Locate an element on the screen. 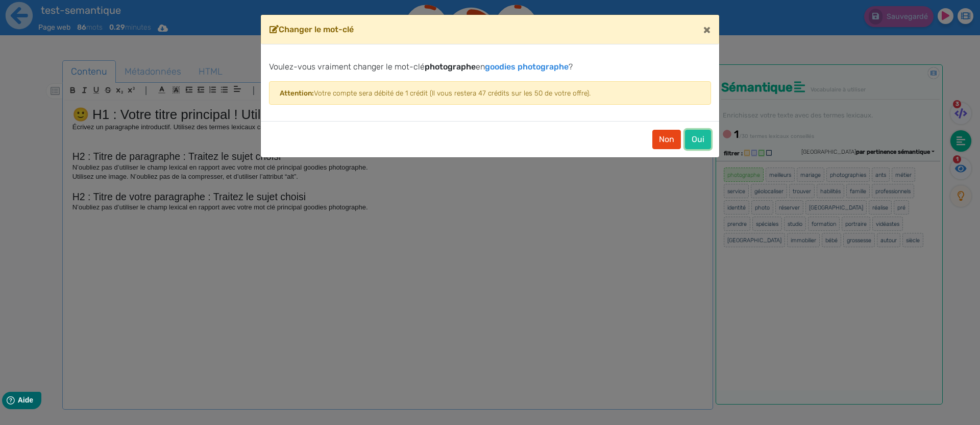 The width and height of the screenshot is (980, 425). b: Attention: is located at coordinates (296, 93).